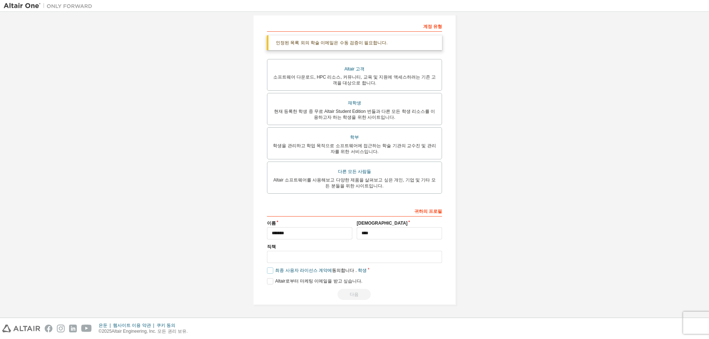 Image resolution: width=709 pixels, height=339 pixels. Describe the element at coordinates (103, 325) in the screenshot. I see `font: 은둔` at that location.